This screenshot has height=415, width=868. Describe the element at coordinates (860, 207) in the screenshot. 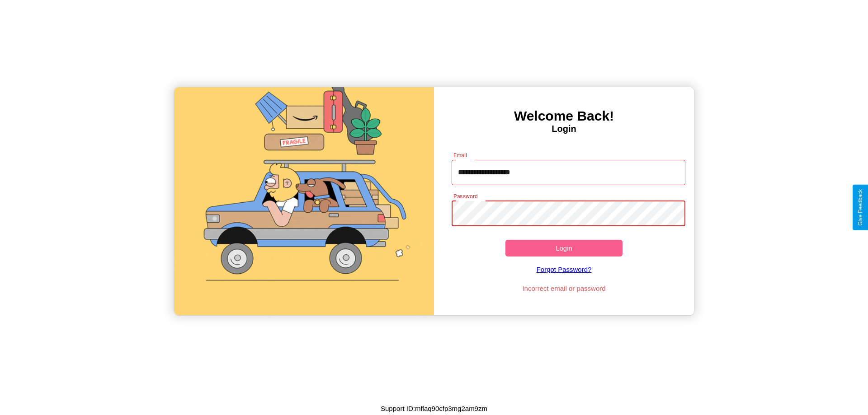

I see `div: Give Feedback` at that location.